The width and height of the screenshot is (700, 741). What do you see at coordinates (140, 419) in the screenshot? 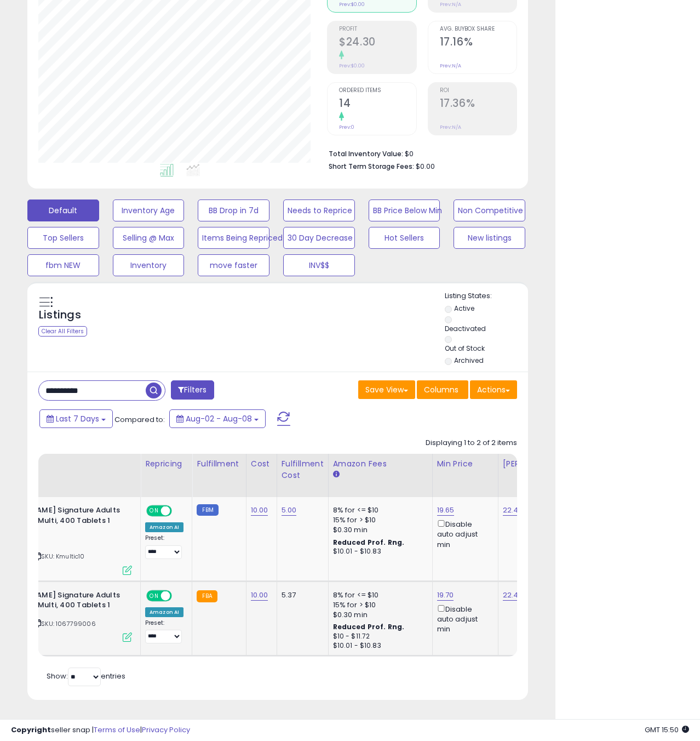
I see `span: Compared to:` at bounding box center [140, 419].